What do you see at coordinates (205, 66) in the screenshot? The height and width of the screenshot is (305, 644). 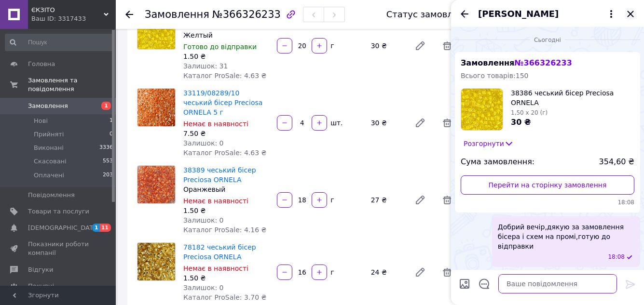 I see `span: Залишок: 31` at bounding box center [205, 66].